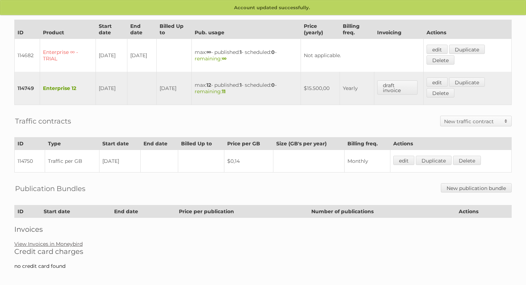 Image resolution: width=526 pixels, height=285 pixels. Describe the element at coordinates (476, 188) in the screenshot. I see `a: New publication bundle` at that location.